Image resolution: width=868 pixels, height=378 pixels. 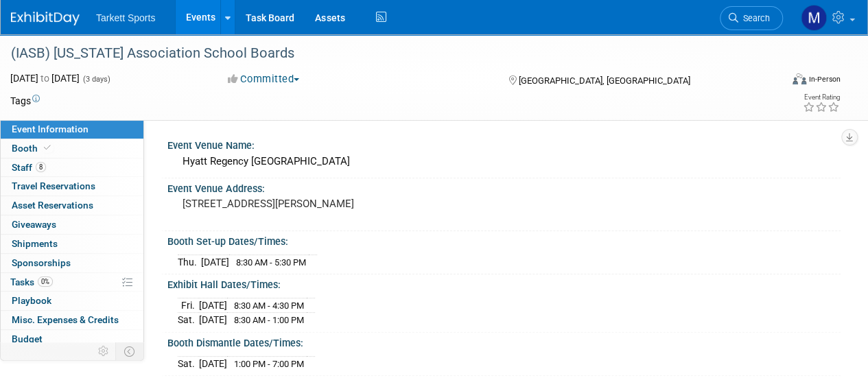 I want to click on a: Budget, so click(x=72, y=339).